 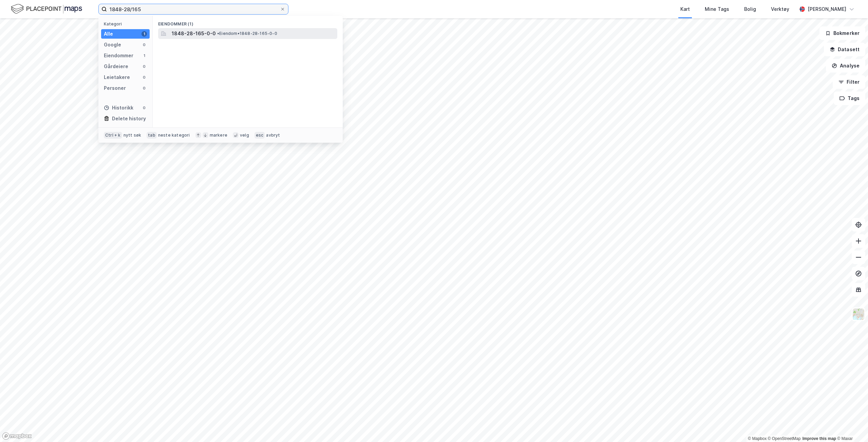 I want to click on div: Ctrl + k, so click(x=113, y=136).